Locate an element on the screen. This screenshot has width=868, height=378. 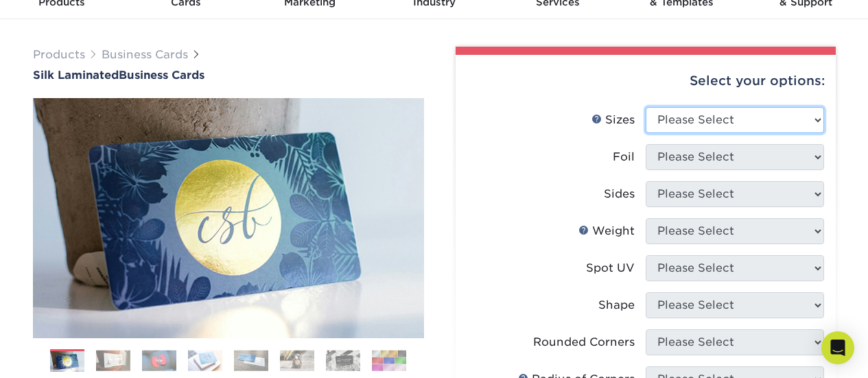
h1: Business Cards is located at coordinates (229, 75).